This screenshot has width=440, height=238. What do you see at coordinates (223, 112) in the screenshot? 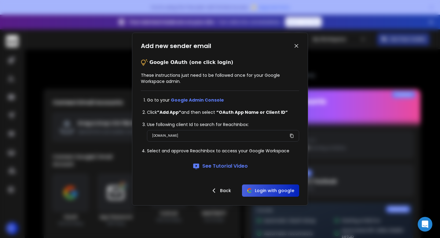
I see `li: Click and then select` at bounding box center [223, 112].